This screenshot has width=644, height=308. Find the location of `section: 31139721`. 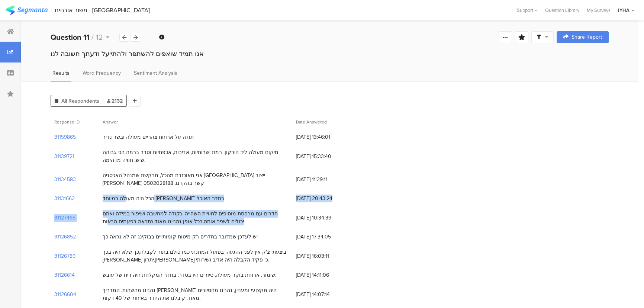

section: 31139721 is located at coordinates (64, 156).